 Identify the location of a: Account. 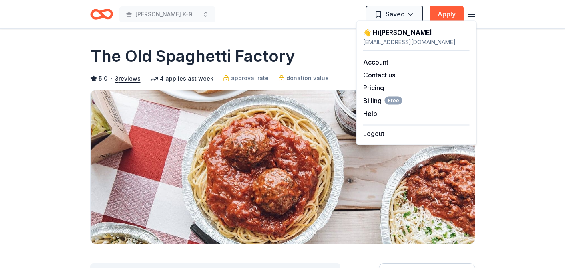
(376, 62).